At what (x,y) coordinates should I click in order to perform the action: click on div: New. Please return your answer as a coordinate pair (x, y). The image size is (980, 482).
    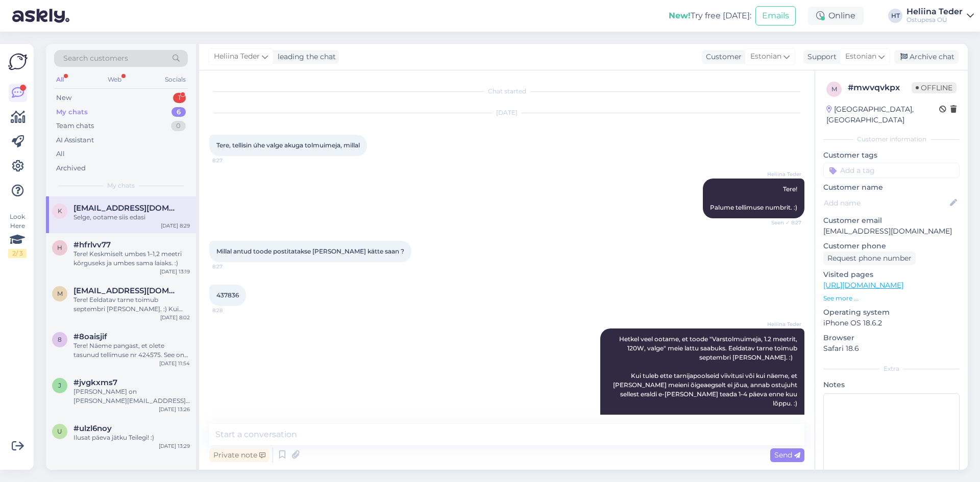
    Looking at the image, I should click on (64, 98).